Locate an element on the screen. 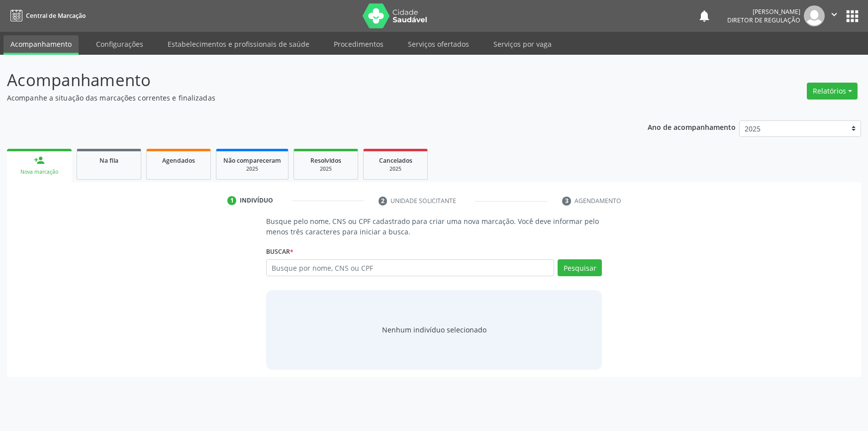 Image resolution: width=868 pixels, height=431 pixels. span: Central de Marcação is located at coordinates (56, 16).